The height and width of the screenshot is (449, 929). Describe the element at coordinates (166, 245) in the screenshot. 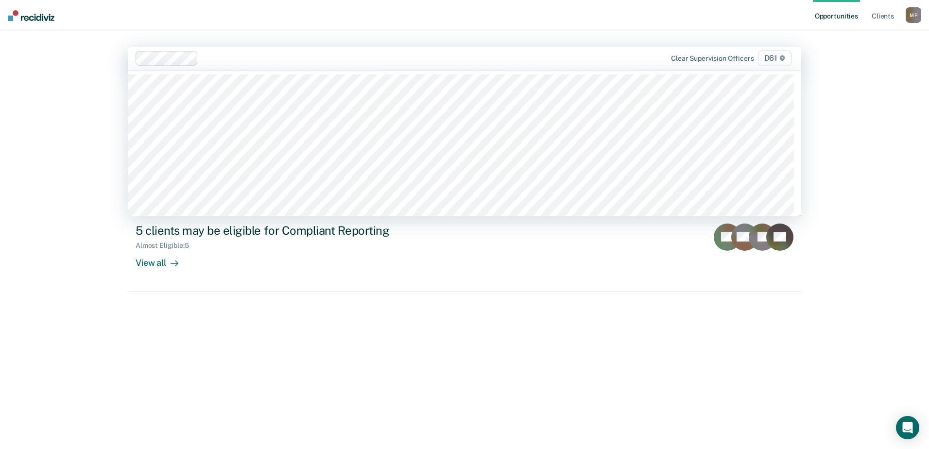

I see `div: Almost Eligible : 5` at that location.